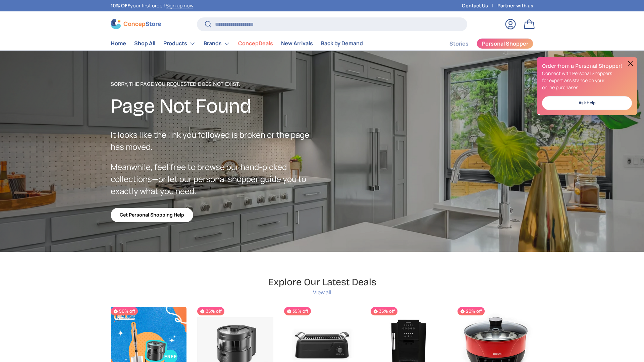 This screenshot has width=644, height=362. I want to click on span: Personal Shopper, so click(505, 43).